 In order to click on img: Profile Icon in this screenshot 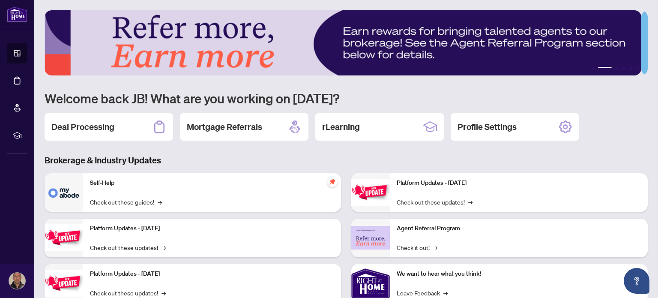, I will do `click(17, 280)`.